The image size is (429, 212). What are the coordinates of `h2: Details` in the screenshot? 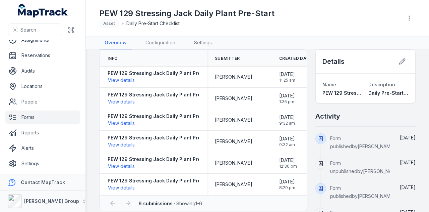 It's located at (334, 61).